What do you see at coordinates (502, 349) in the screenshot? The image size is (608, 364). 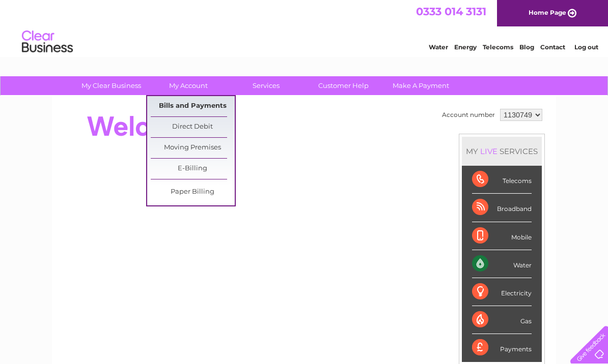 I see `div: Payments` at bounding box center [502, 349].